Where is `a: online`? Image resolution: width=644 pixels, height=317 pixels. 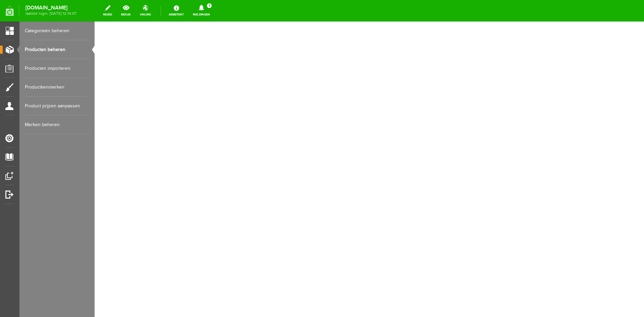 a: online is located at coordinates (145, 11).